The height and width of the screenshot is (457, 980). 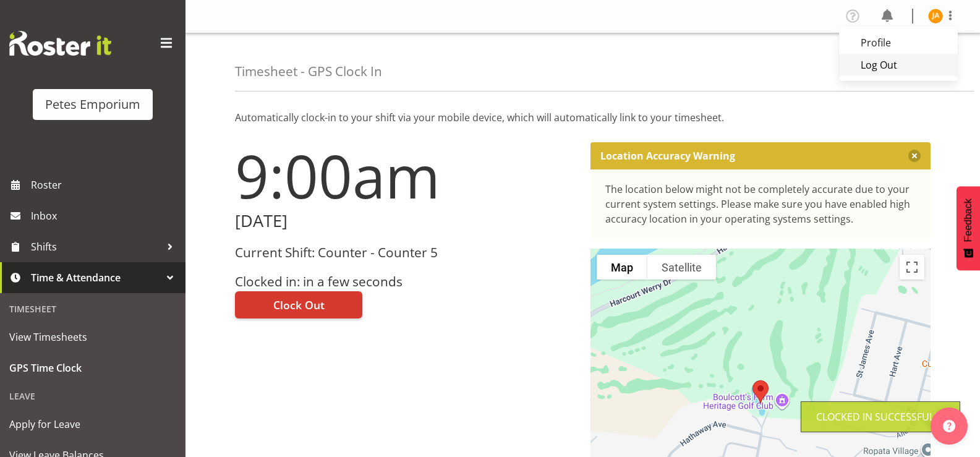 I want to click on h3: Clocked in: in a few seconds, so click(x=406, y=281).